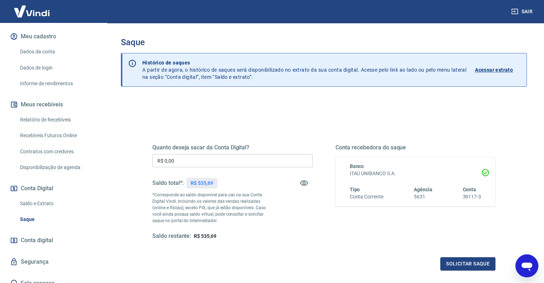 This screenshot has width=544, height=283. What do you see at coordinates (523, 11) in the screenshot?
I see `button: Sair` at bounding box center [523, 11].